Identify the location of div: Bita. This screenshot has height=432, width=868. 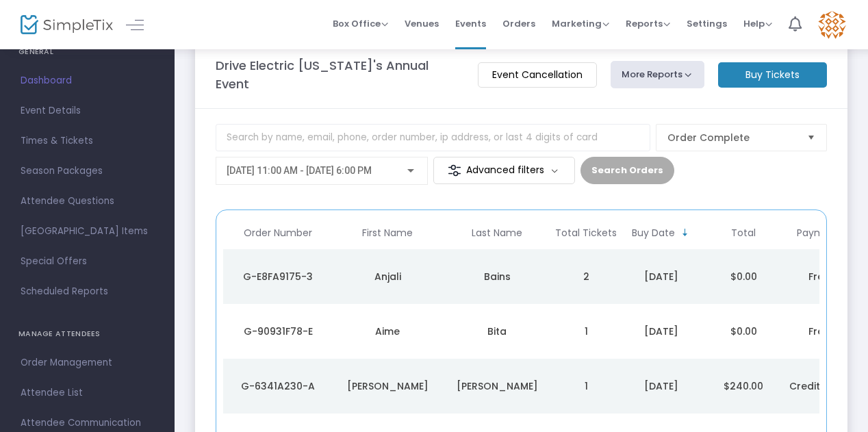
(497, 331).